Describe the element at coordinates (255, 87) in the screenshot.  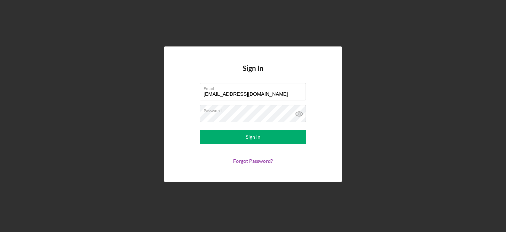
I see `label: Email` at that location.